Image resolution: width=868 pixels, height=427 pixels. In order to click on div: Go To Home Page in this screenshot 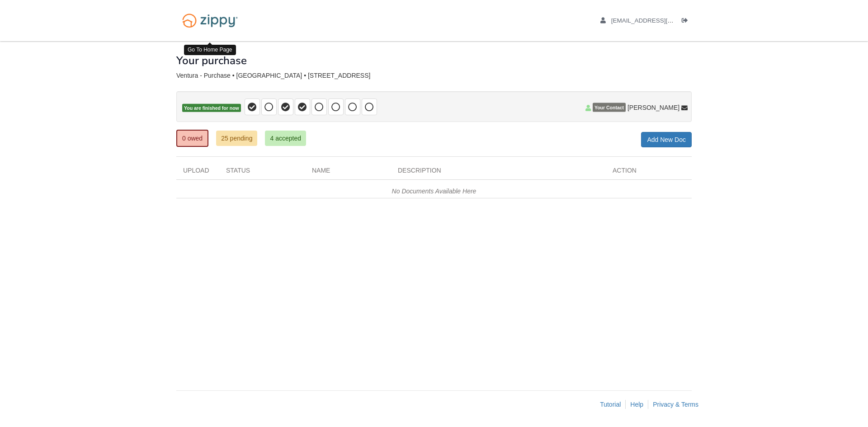, I will do `click(210, 49)`.